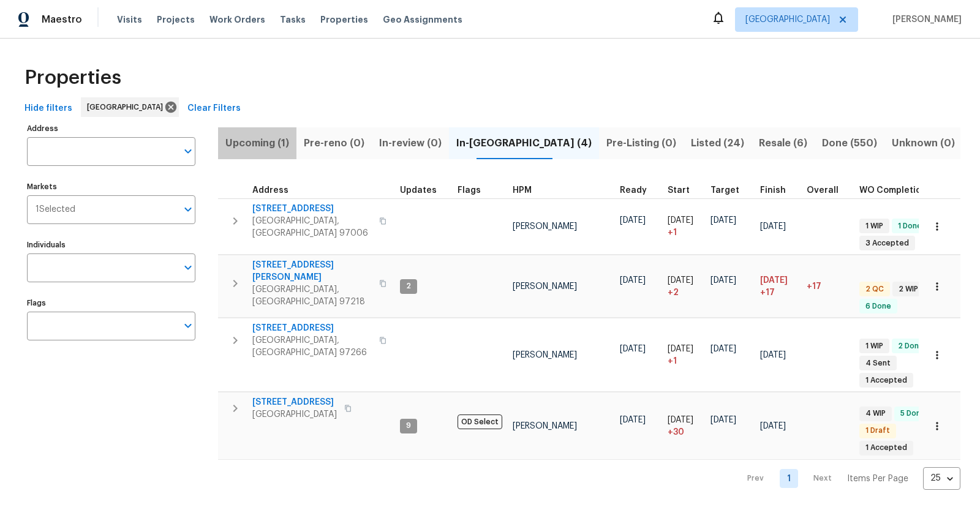 The width and height of the screenshot is (980, 510). I want to click on span: + 2, so click(673, 293).